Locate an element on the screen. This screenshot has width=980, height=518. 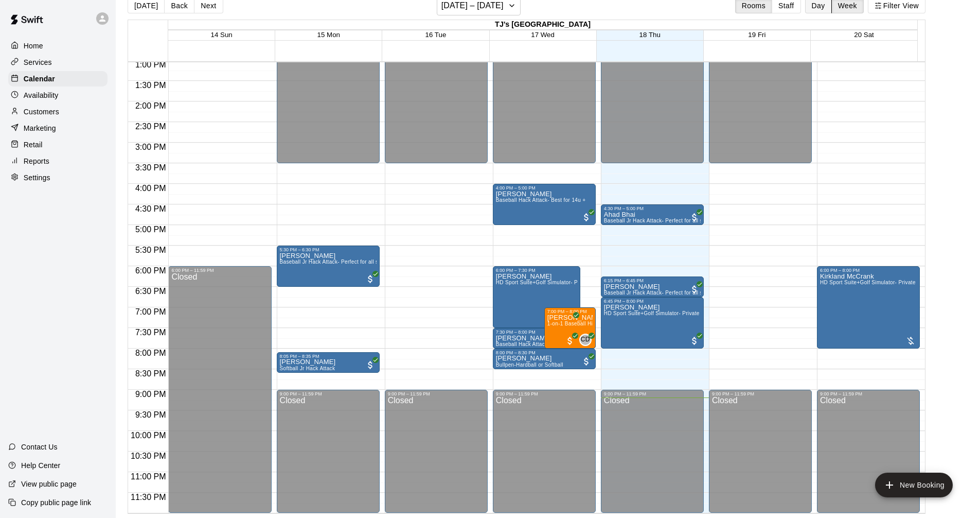
span: 15 Mon is located at coordinates (329, 34).